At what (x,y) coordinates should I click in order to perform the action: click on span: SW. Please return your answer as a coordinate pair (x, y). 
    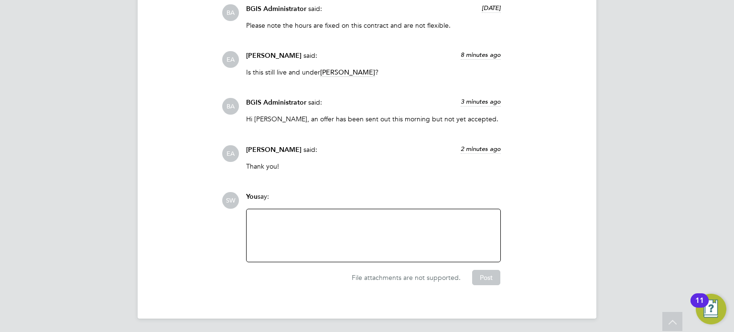
    Looking at the image, I should click on (230, 200).